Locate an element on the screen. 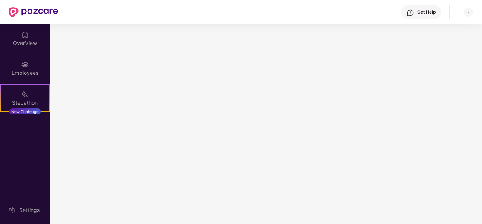 This screenshot has width=482, height=224. img: svg+xml;base64,PHN2ZyBpZD0iRW1wbG95ZWVzIiB4bWxucz0iaHR0cDovL3d3dy53My5vcmcvMjAwMC9zdmciIHdpZHRoPS... is located at coordinates (25, 65).